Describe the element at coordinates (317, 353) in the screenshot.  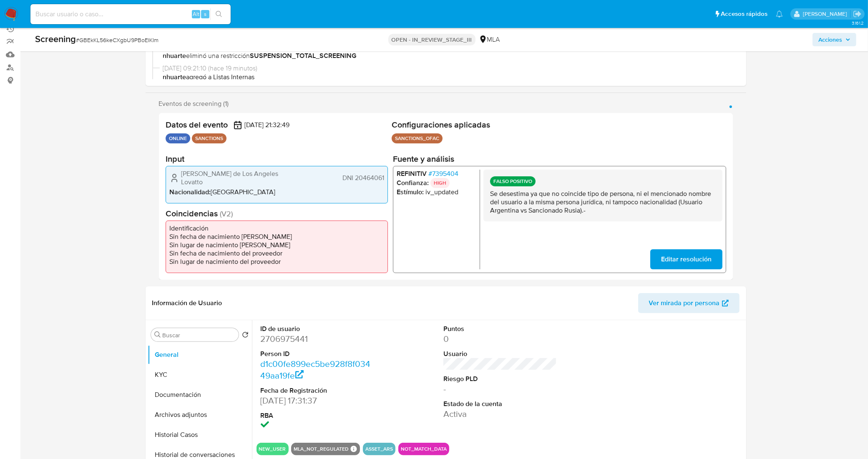
I see `dt: Person ID` at that location.